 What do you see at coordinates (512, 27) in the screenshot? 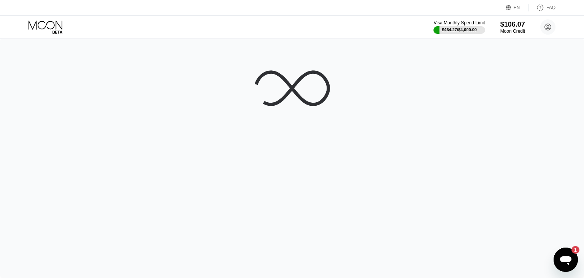
I see `div: $106.07Moon Credit` at bounding box center [512, 27].